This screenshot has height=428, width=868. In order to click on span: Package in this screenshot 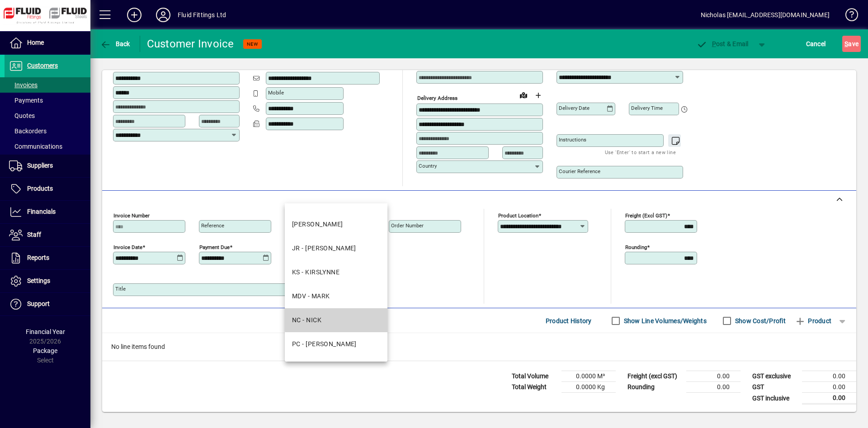, I will do `click(45, 351)`.